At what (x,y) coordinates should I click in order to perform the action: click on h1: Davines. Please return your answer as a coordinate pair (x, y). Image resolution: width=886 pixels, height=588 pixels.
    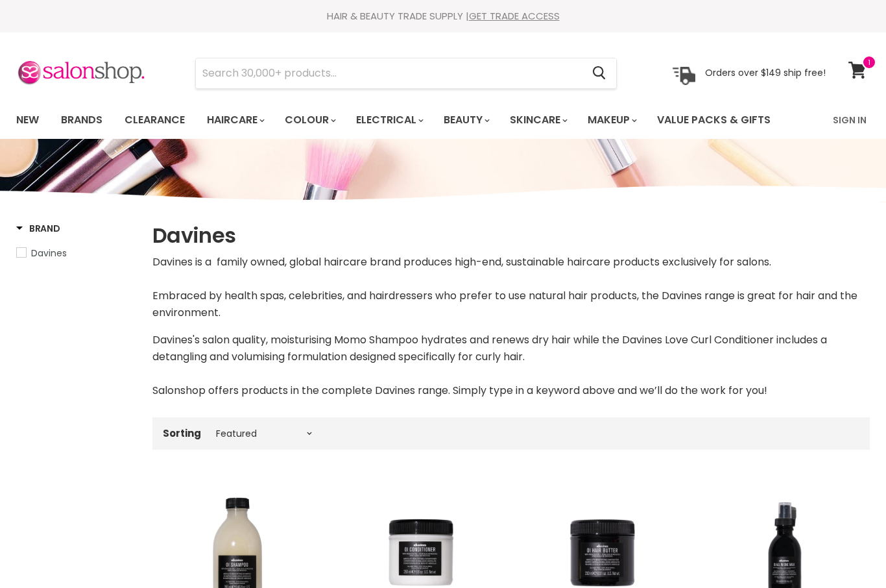
    Looking at the image, I should click on (511, 236).